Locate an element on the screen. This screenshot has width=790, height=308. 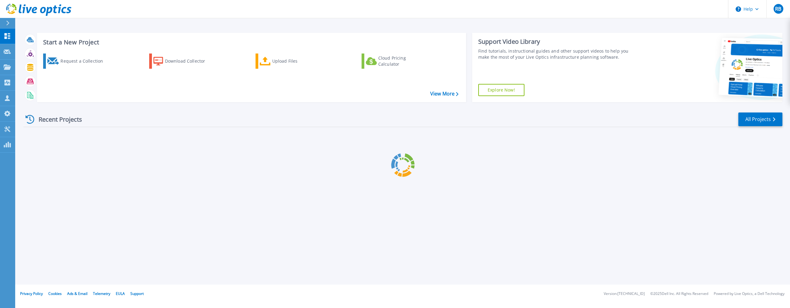
div: Upload Files is located at coordinates (297, 61).